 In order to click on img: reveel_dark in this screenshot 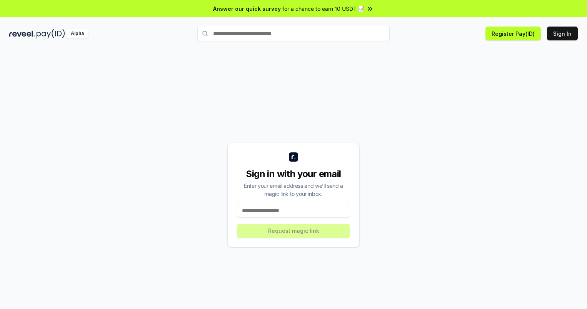, I will do `click(22, 33)`.